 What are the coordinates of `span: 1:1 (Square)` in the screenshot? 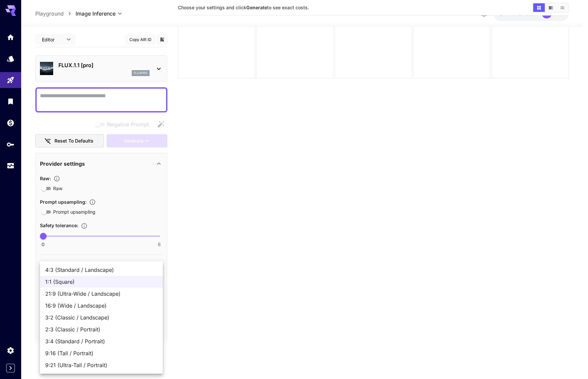 It's located at (101, 282).